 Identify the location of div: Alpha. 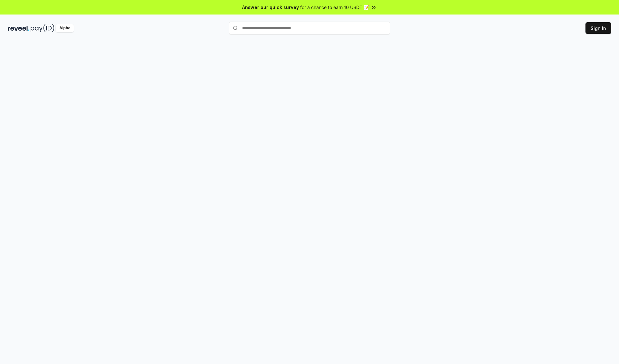
(65, 28).